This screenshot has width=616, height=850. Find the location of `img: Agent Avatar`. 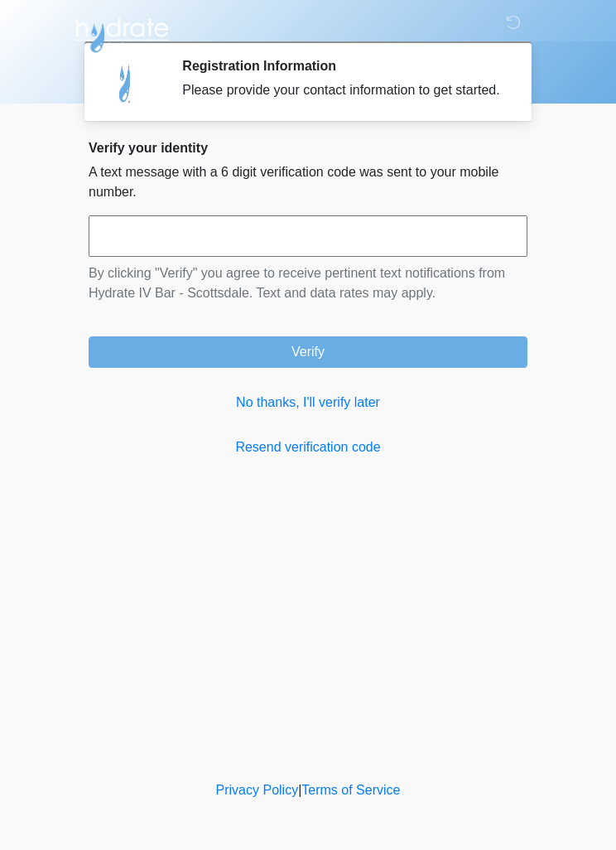

img: Agent Avatar is located at coordinates (126, 83).